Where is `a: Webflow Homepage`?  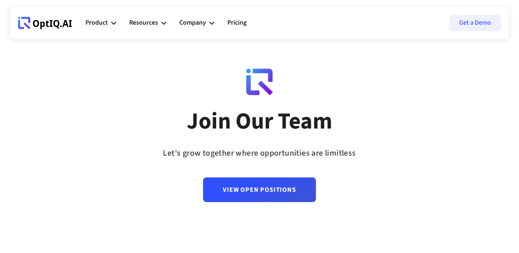
a: Webflow Homepage is located at coordinates (45, 23).